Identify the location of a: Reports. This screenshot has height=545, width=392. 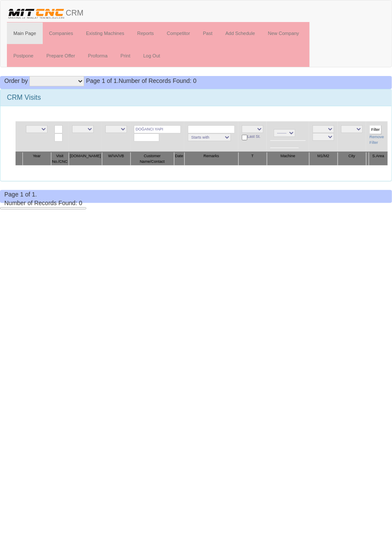
(145, 33).